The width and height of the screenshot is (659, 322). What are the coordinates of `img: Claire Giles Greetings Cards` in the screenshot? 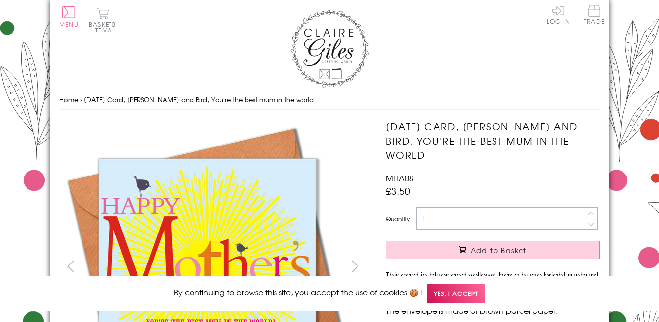 It's located at (330, 49).